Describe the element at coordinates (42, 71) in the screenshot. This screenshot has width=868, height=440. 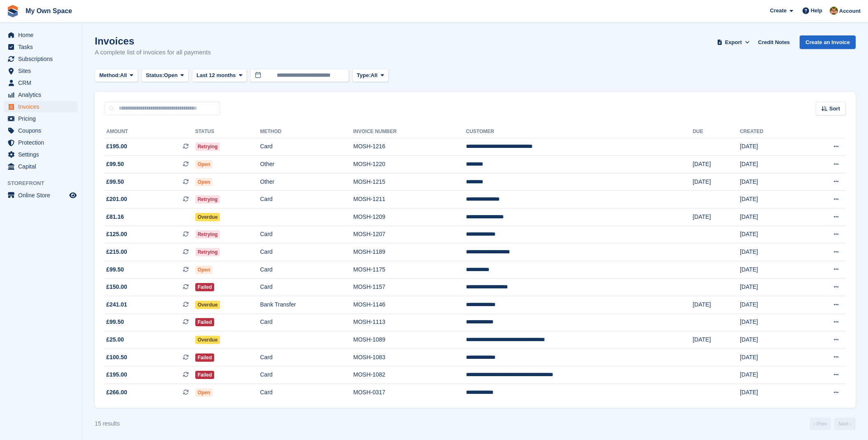
I see `span: Sites` at that location.